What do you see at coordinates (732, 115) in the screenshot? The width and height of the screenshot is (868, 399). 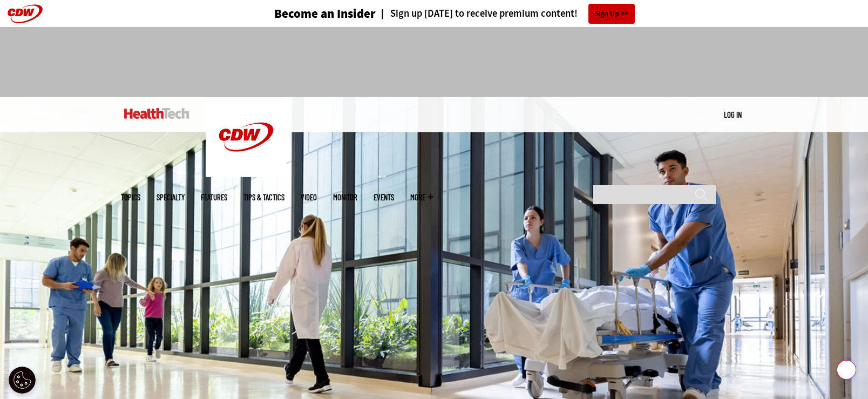 I see `a: Log in` at bounding box center [732, 115].